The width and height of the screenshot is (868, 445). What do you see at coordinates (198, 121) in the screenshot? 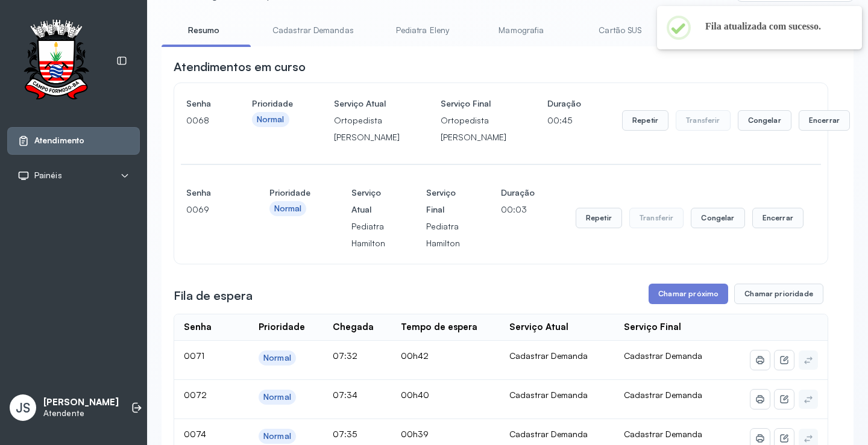
I see `p: 0068` at bounding box center [198, 121].